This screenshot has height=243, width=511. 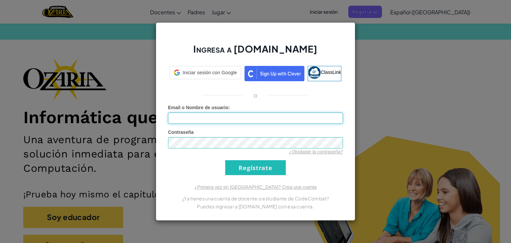 I want to click on img: clever_sso_button@2x.png, so click(x=274, y=74).